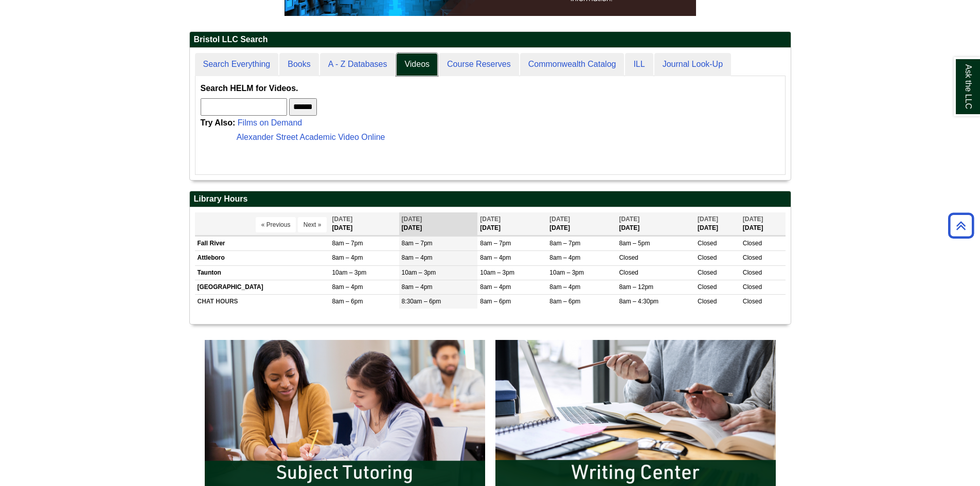 The height and width of the screenshot is (486, 980). Describe the element at coordinates (358, 64) in the screenshot. I see `a: A - Z Databases` at that location.